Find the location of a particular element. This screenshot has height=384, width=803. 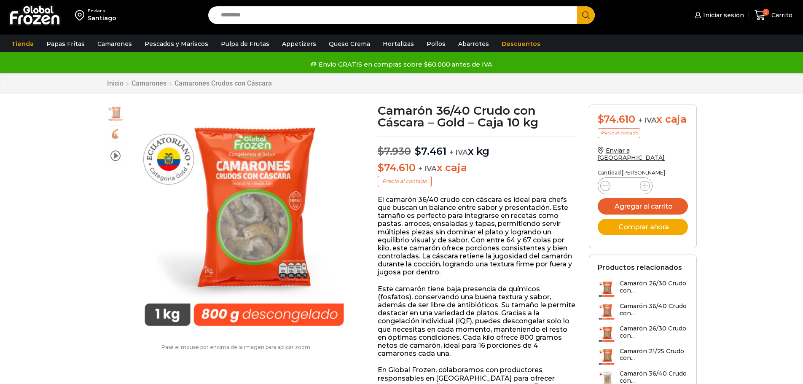

h3: Camarón 21/25 Crudo con... is located at coordinates (654, 355).